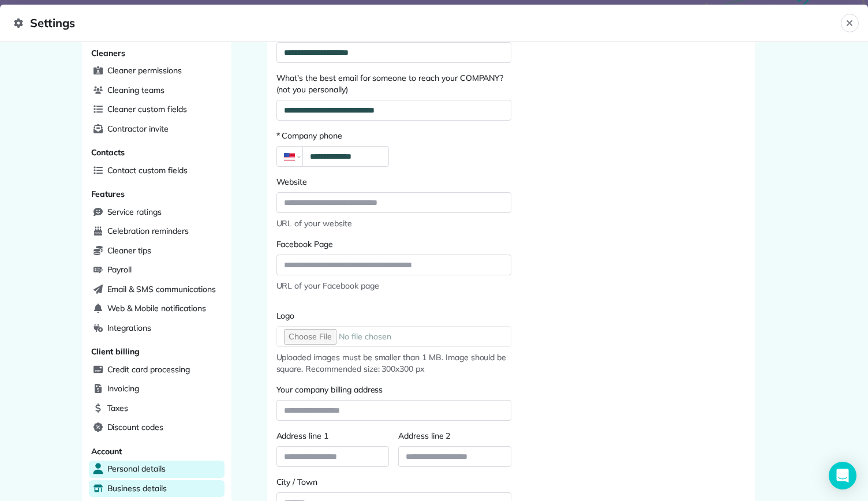 The height and width of the screenshot is (501, 868). Describe the element at coordinates (156, 251) in the screenshot. I see `a: Cleaner tips` at that location.